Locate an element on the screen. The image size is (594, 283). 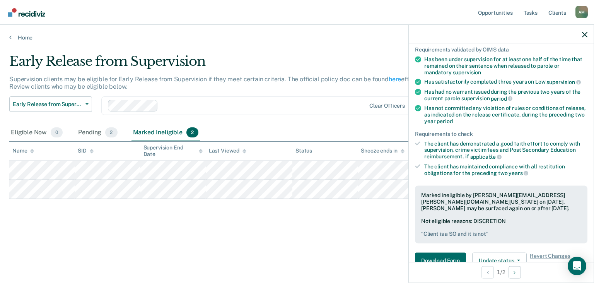
button: Next Opportunity is located at coordinates (515, 272).